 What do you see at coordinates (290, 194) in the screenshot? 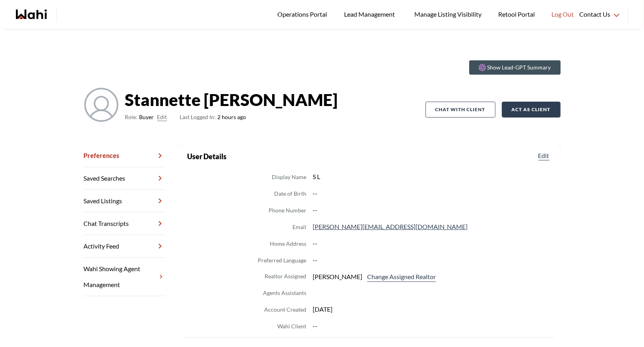
I see `dt: Date of Birth` at bounding box center [290, 194].